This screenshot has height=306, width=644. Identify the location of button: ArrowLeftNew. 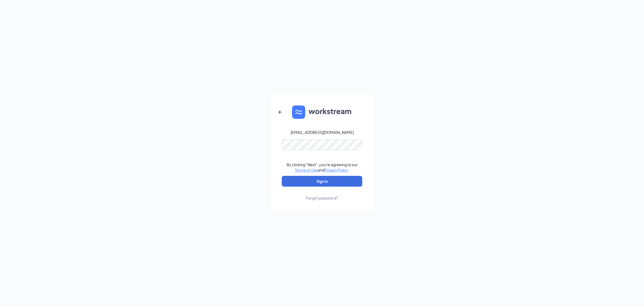
(280, 112).